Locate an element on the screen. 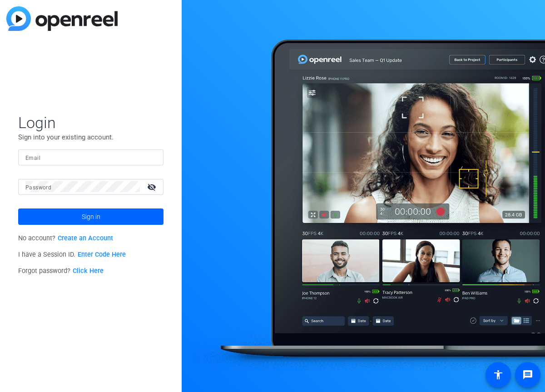 Image resolution: width=545 pixels, height=392 pixels. mat-icon: message is located at coordinates (528, 375).